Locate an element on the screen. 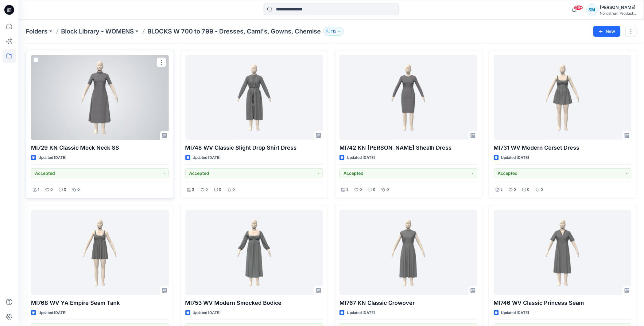 The width and height of the screenshot is (644, 326). p: 3 is located at coordinates (193, 190).